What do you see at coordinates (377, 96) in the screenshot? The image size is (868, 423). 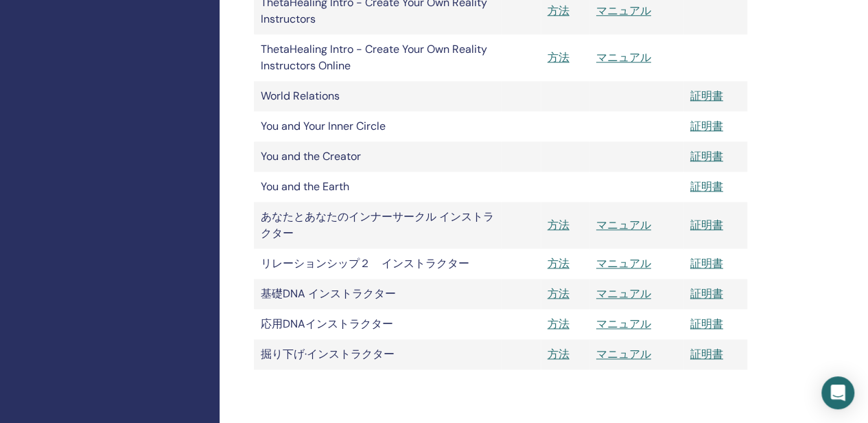 I see `td: World Relations` at bounding box center [377, 96].